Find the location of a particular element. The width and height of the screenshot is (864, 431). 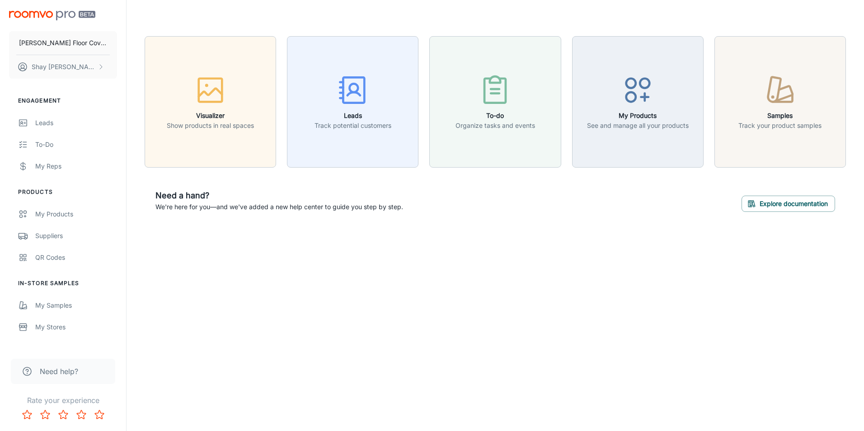

div: Suppliers is located at coordinates (76, 236).